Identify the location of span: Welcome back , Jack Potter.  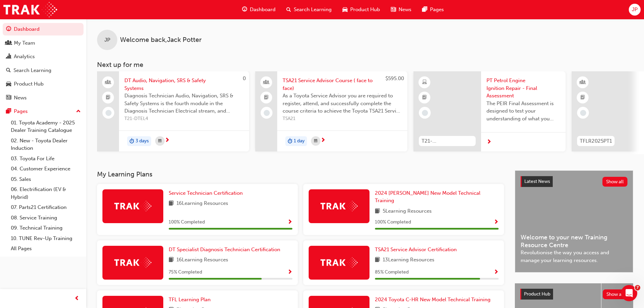
(160, 40).